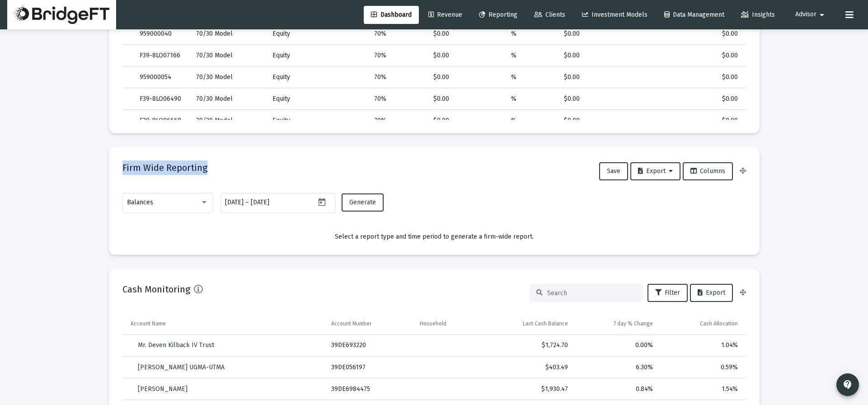 This screenshot has width=868, height=405. I want to click on a: Data Management, so click(694, 15).